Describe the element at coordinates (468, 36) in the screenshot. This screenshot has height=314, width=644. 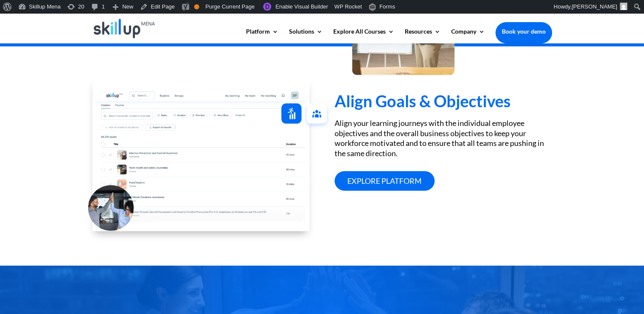
I see `a: Company` at that location.